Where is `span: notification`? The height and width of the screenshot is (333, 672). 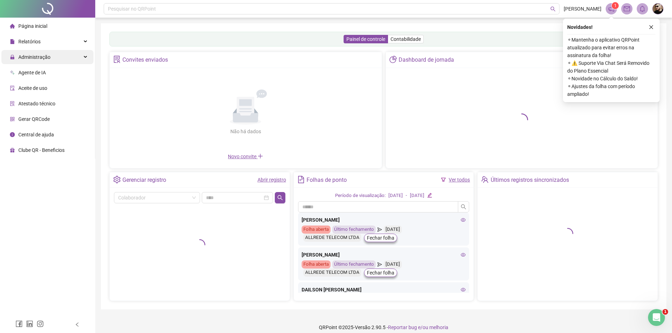
span: notification is located at coordinates (611, 9).